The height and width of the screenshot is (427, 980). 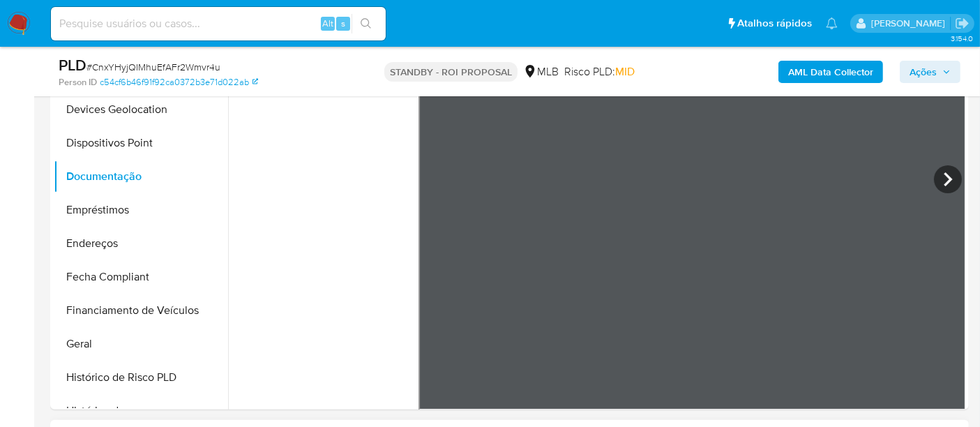 I want to click on p: STANDBY - ROI PROPOSAL, so click(x=451, y=72).